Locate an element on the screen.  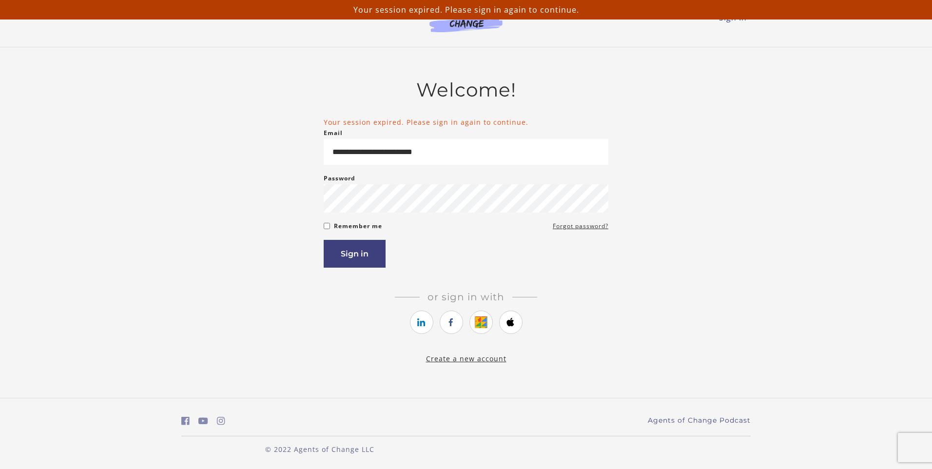
a: https://courses.thinkific.com/users/auth/facebook?ss%5Breferral%5D=&ss%5Buser_return_to%5D=%2Fcou... is located at coordinates (451, 322).